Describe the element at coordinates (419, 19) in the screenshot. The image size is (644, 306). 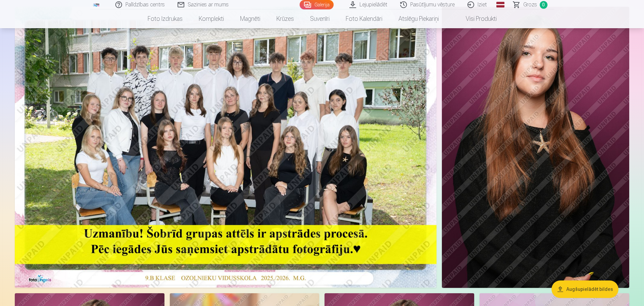
I see `a: Atslēgu piekariņi` at that location.